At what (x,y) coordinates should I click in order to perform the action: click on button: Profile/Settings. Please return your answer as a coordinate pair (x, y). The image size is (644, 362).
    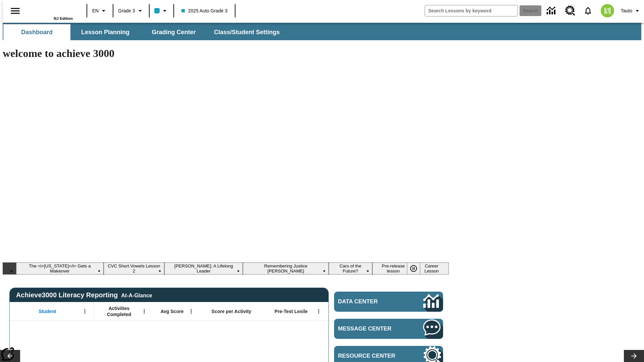
    Looking at the image, I should click on (631, 11).